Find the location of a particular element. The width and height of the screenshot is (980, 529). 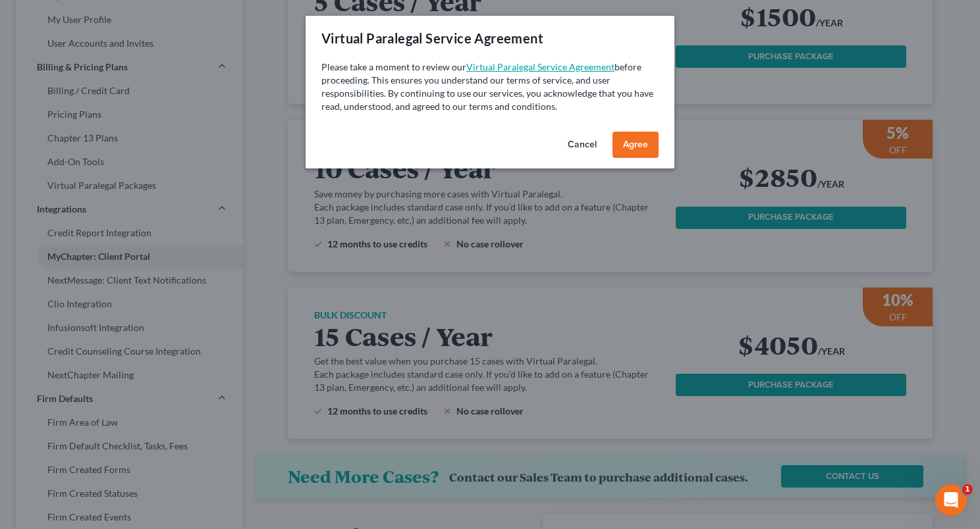

div: Virtual Paralegal Service Agreement is located at coordinates (432, 39).